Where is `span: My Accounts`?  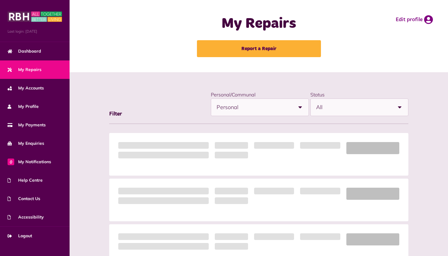
span: My Accounts is located at coordinates (26, 88).